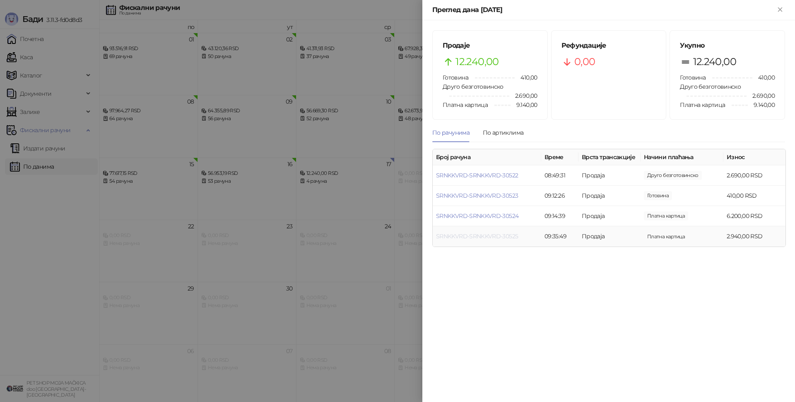  Describe the element at coordinates (658, 195) in the screenshot. I see `span: 1.000,00` at that location.